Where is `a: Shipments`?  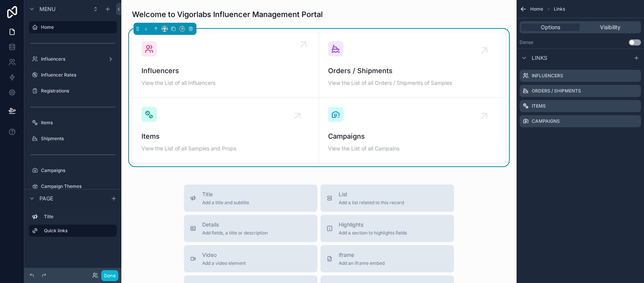 a: Shipments is located at coordinates (73, 139).